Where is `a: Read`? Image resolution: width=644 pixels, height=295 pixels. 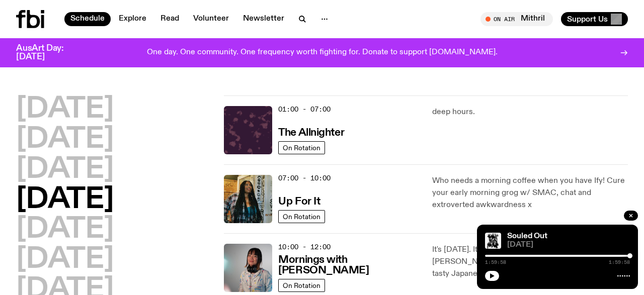
a: Read is located at coordinates (169, 19).